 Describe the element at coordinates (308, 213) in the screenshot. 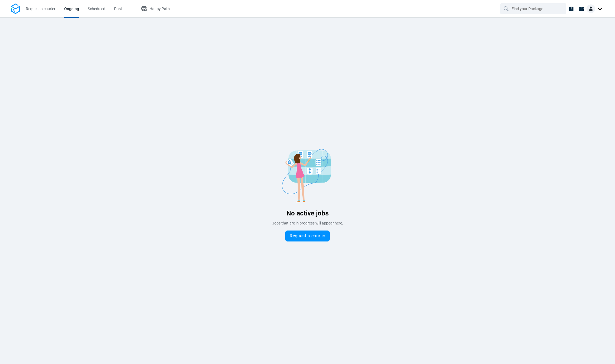

I see `span: No active jobs` at that location.